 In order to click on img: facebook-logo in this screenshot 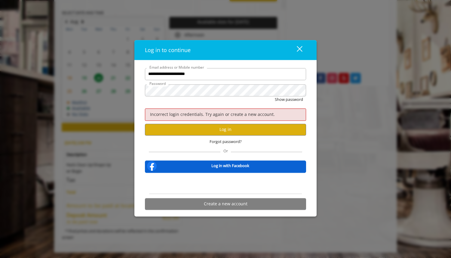, I will do `click(152, 166)`.